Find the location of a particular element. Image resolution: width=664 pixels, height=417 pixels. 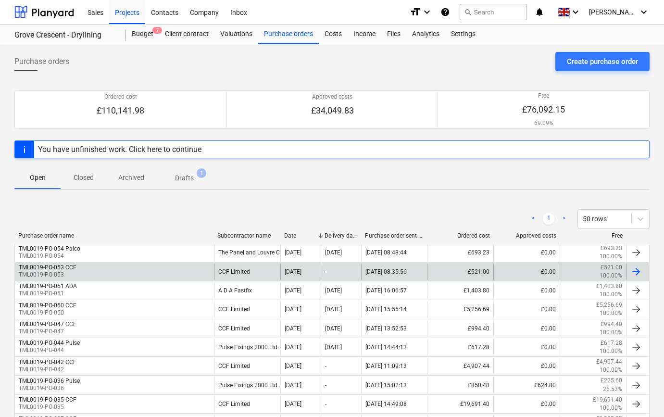

p: TML0019-PO-042 is located at coordinates (48, 369).